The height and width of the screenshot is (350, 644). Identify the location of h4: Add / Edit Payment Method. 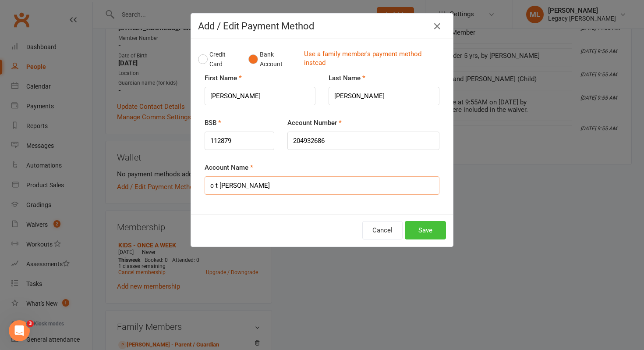
(322, 26).